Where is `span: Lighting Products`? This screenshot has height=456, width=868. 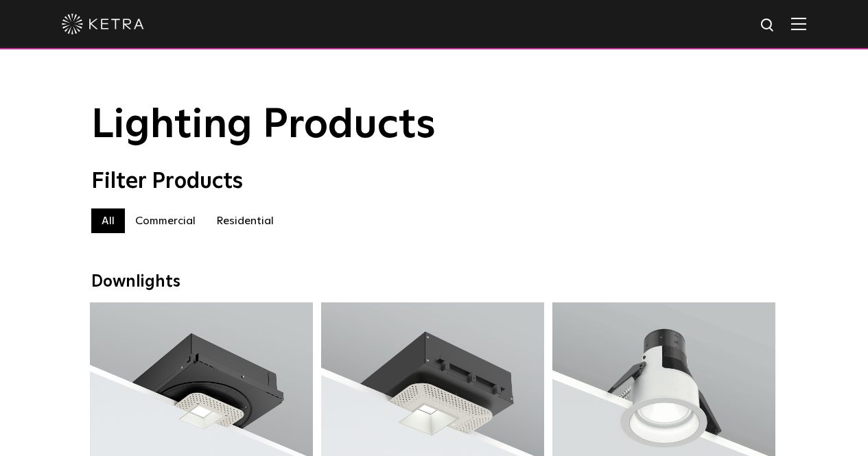 span: Lighting Products is located at coordinates (263, 125).